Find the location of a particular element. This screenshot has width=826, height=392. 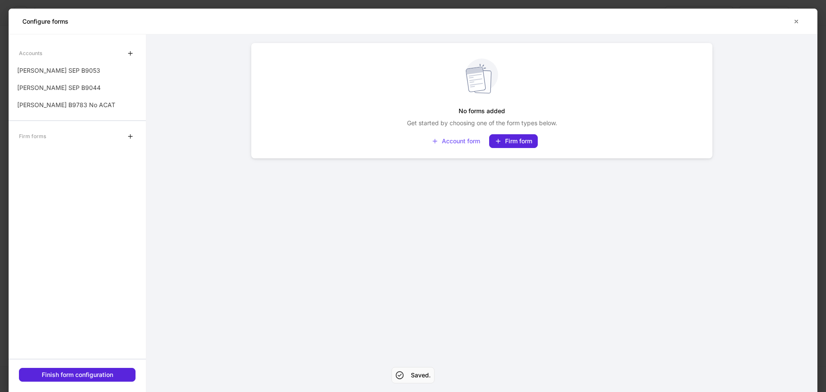

h5: Configure forms is located at coordinates (45, 22).